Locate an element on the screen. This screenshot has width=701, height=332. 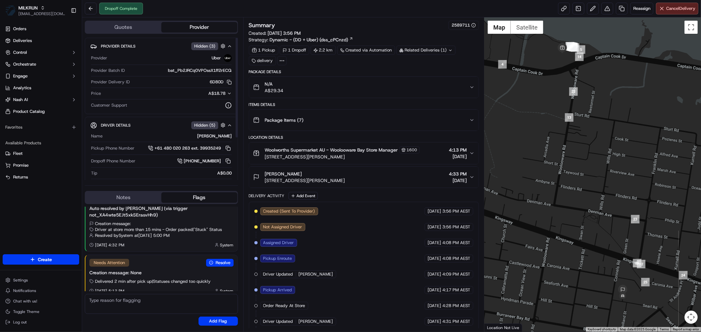
button: Control is located at coordinates (41, 53).